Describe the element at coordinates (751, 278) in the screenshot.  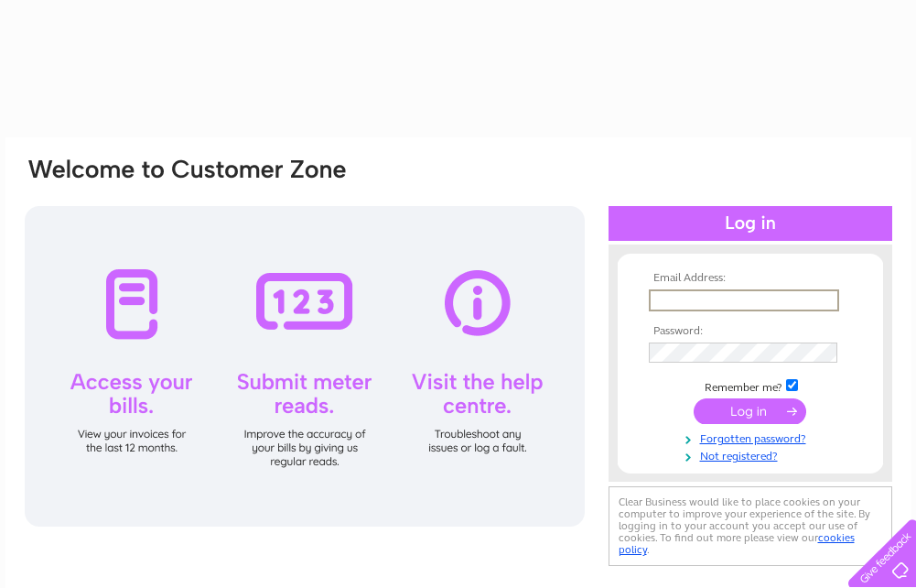
I see `th: Email Address:` at that location.